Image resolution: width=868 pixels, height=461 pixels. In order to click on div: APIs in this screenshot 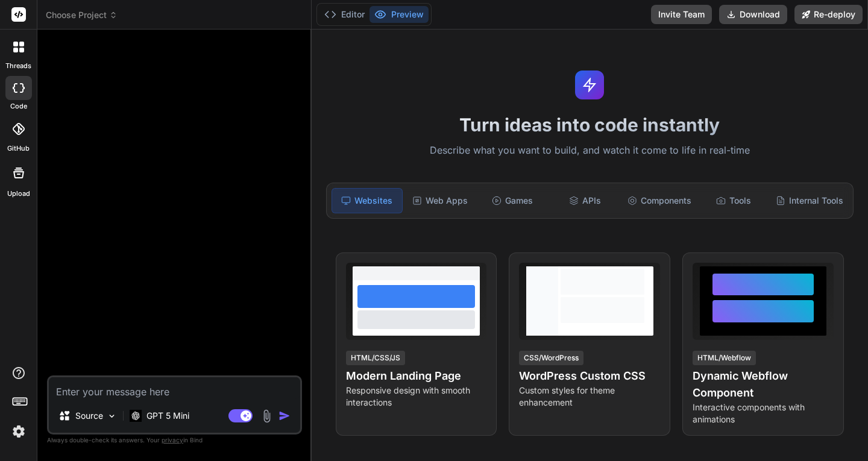, I will do `click(585, 201)`.